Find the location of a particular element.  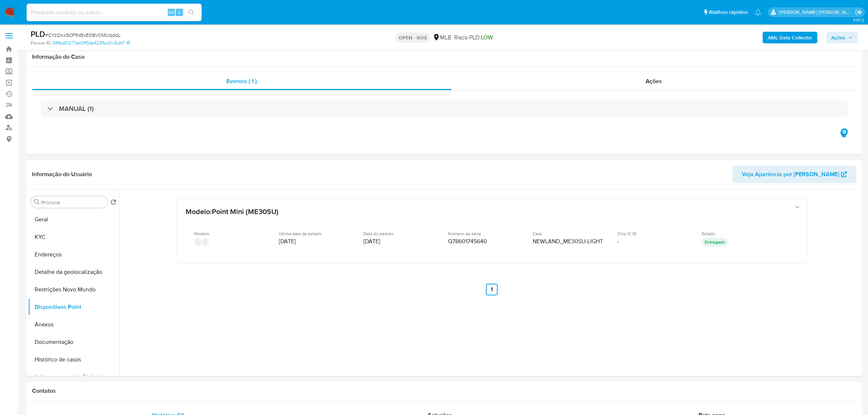

button: Documentação is located at coordinates (73, 342).